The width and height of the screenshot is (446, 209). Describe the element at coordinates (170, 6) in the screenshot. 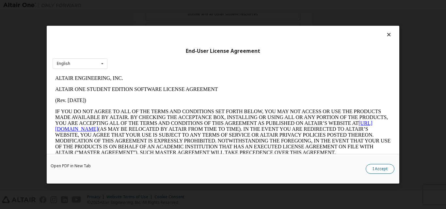

I see `p: ALTAIR ENGINEERING, INC.` at that location.